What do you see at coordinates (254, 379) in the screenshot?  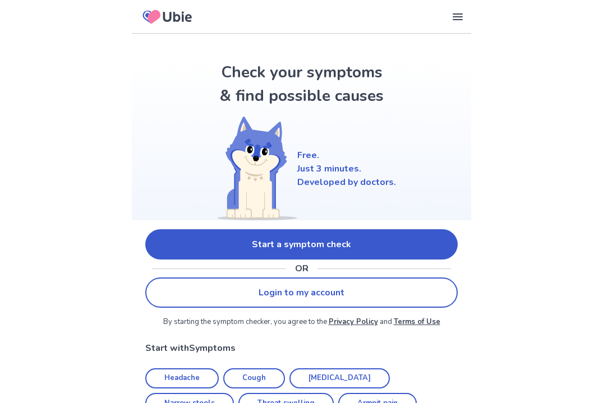 I see `a: Cough` at bounding box center [254, 379].